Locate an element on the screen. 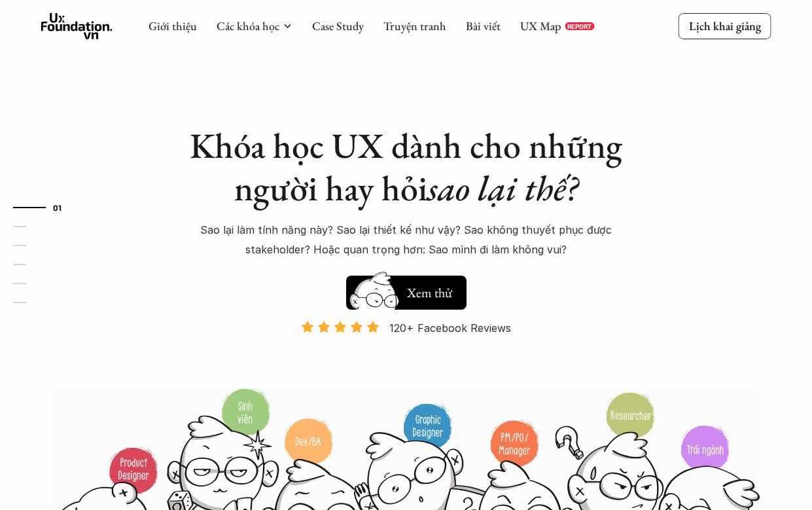  a: Bài viết is located at coordinates (483, 25).